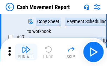  What do you see at coordinates (93, 52) in the screenshot?
I see `img: Main button` at bounding box center [93, 52].